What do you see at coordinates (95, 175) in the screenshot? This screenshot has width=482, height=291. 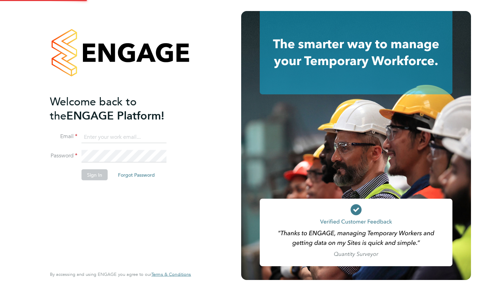 I see `button: Sign In` at bounding box center [95, 175].